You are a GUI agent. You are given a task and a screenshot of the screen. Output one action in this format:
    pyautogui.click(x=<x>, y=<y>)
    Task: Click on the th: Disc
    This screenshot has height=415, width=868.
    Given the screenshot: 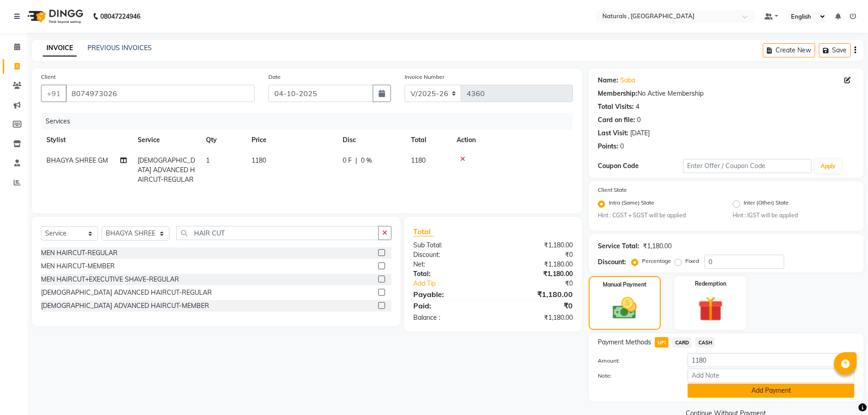 What is the action you would take?
    pyautogui.click(x=371, y=140)
    